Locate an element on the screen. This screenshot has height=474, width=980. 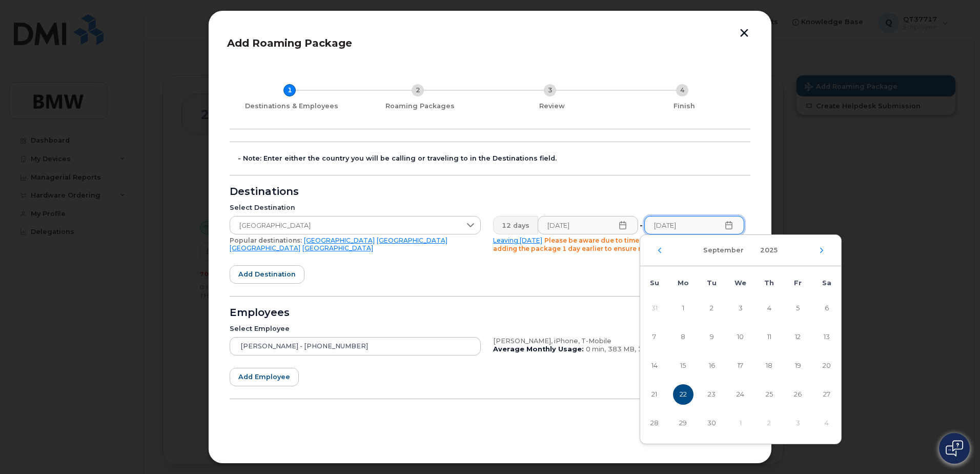
span: Please be aware due to time differences we recommend adding the package 1 day earlier to ensure n... is located at coordinates (612, 244).